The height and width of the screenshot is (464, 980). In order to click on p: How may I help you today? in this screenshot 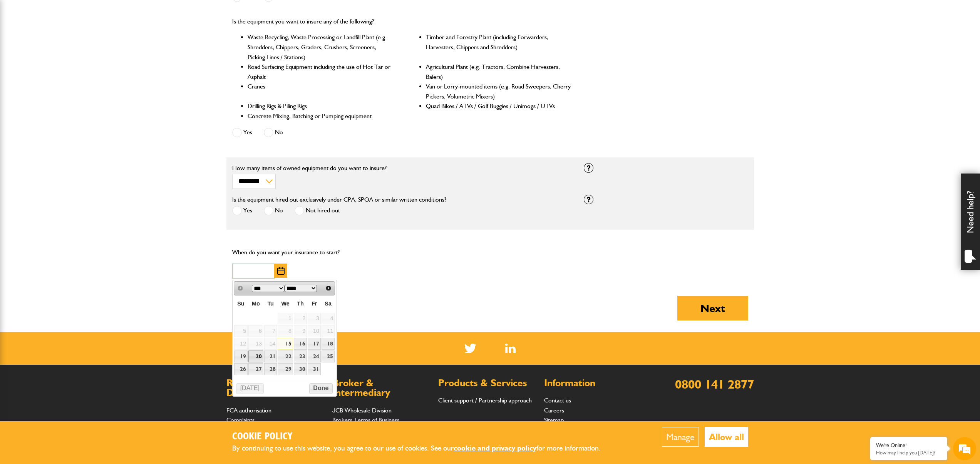, I will do `click(909, 453)`.